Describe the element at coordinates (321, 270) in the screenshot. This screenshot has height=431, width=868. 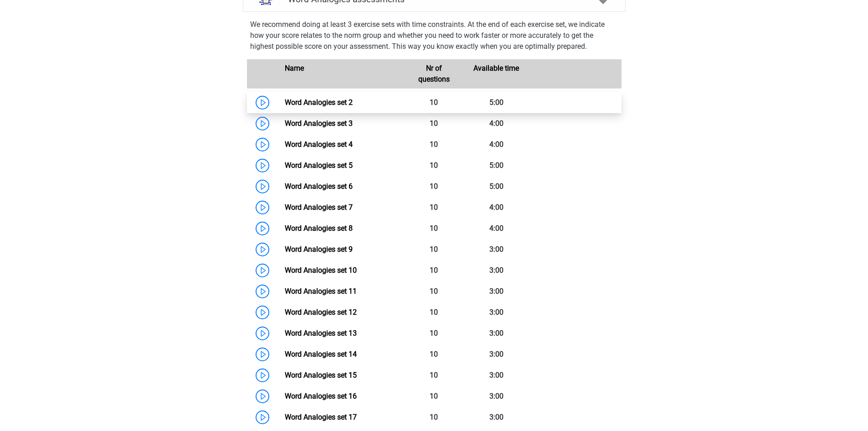
I see `a: Word Analogies set 10` at that location.